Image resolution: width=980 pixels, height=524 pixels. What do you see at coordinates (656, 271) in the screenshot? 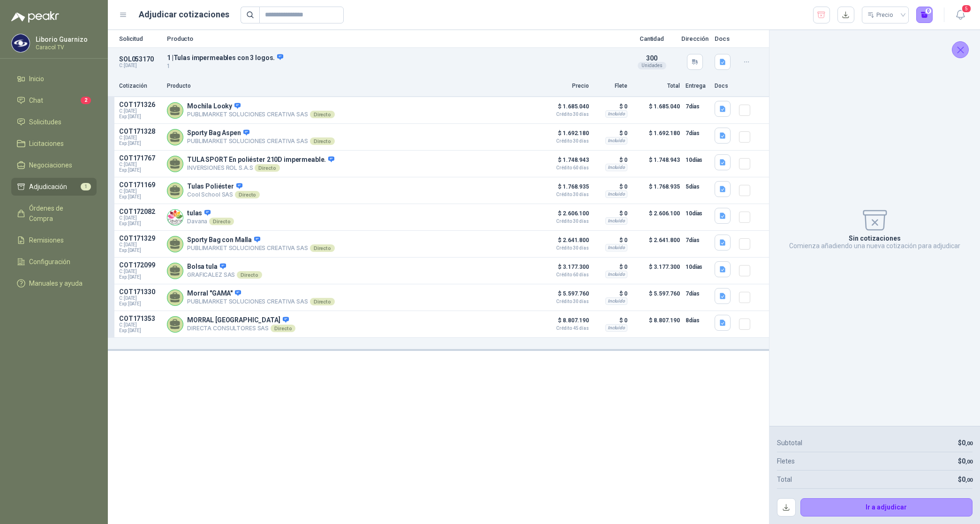
I see `p: $ 3.177.300` at bounding box center [656, 271].